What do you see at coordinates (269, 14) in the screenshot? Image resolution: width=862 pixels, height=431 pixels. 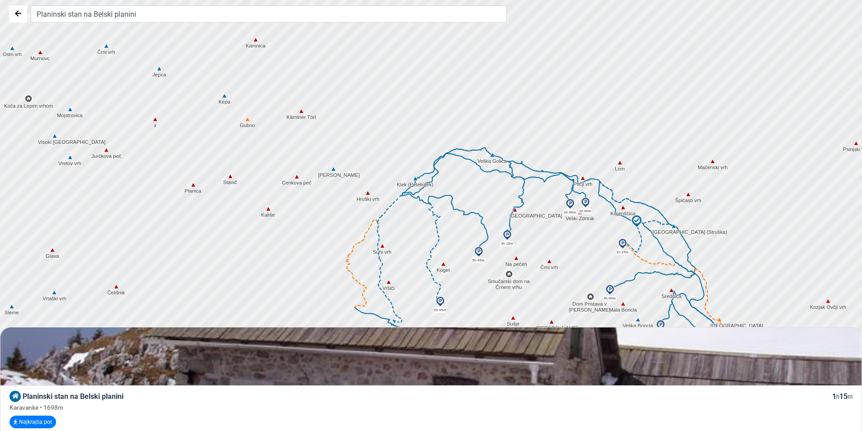 I see `input: Iskanje...` at bounding box center [269, 14].